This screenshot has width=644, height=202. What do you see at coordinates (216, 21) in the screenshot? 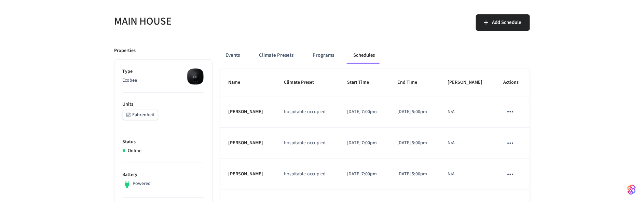
I see `h5: MAIN HOUSE` at bounding box center [216, 21].